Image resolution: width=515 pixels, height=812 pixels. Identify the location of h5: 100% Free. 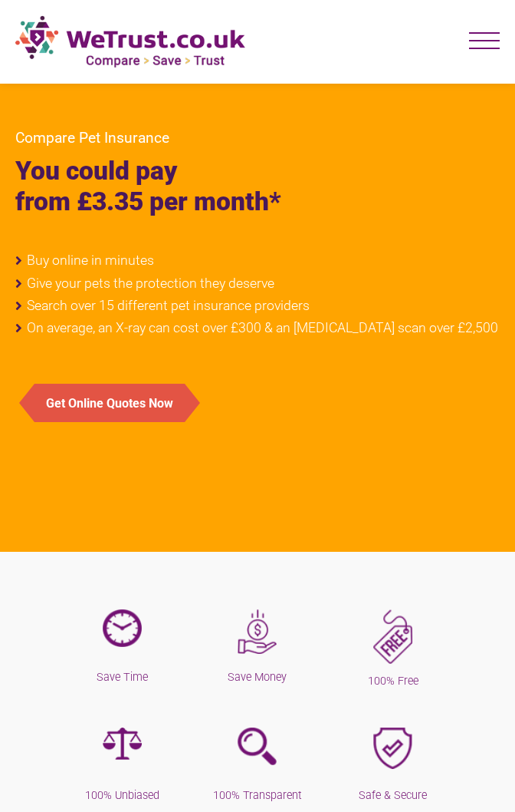
(393, 681).